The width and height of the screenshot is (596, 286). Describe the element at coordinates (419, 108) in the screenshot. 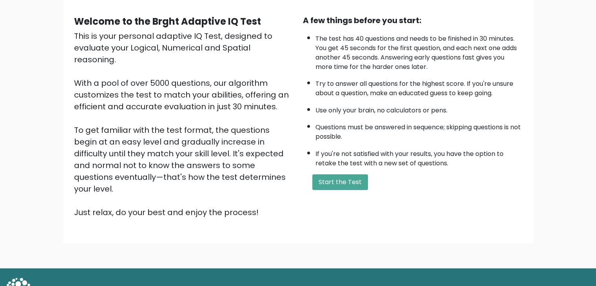

I see `li: Use only your brain, no calculators or pens.` at that location.